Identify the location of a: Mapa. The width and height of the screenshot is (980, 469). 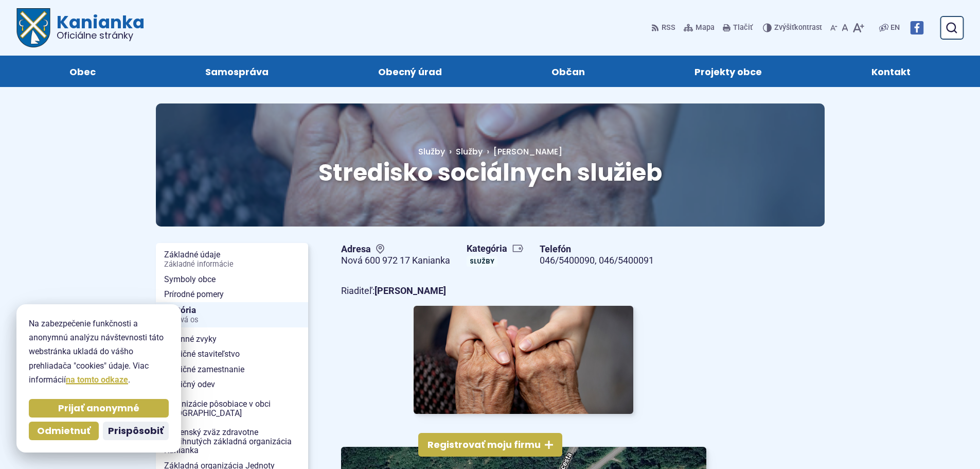
(699, 28).